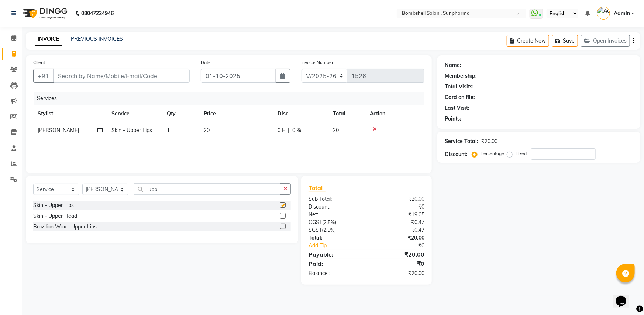  I want to click on img: Admin, so click(603, 13).